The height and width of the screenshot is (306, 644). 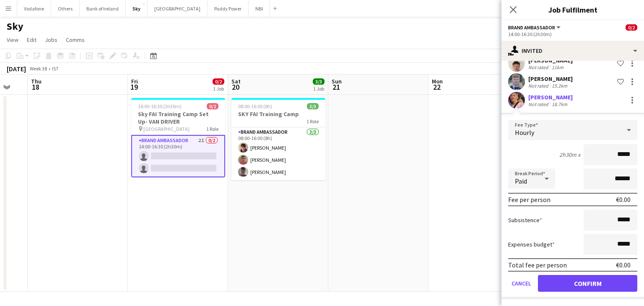 What do you see at coordinates (558, 67) in the screenshot?
I see `div: 11km` at bounding box center [558, 67].